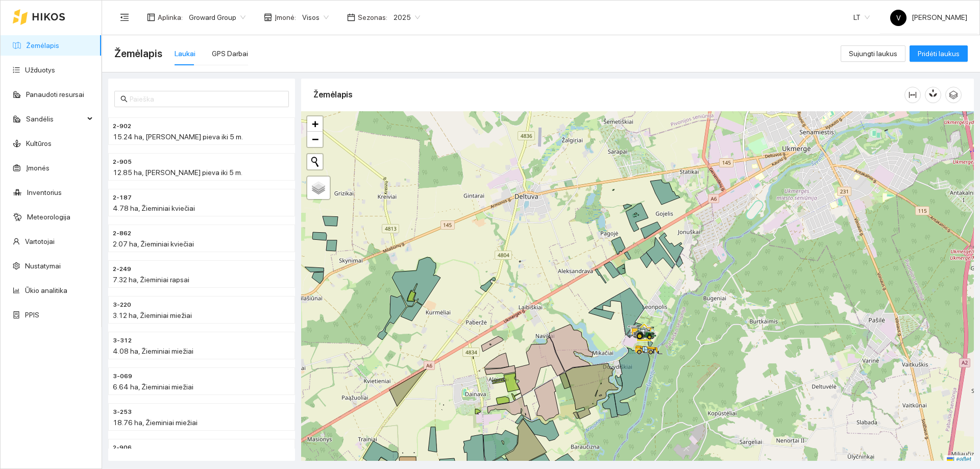 This screenshot has width=980, height=469. Describe the element at coordinates (315, 161) in the screenshot. I see `button: Initiate a new search` at that location.